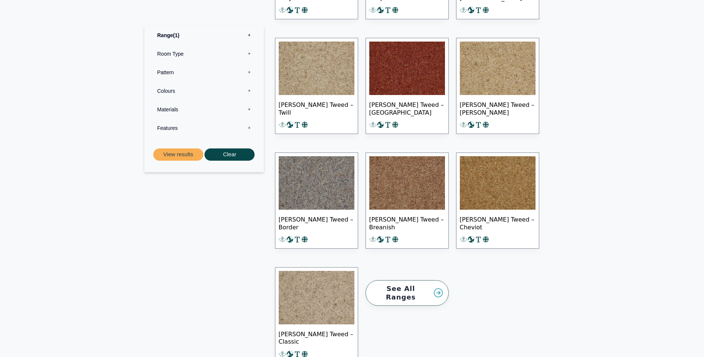  Describe the element at coordinates (204, 54) in the screenshot. I see `label: Room Type` at that location.